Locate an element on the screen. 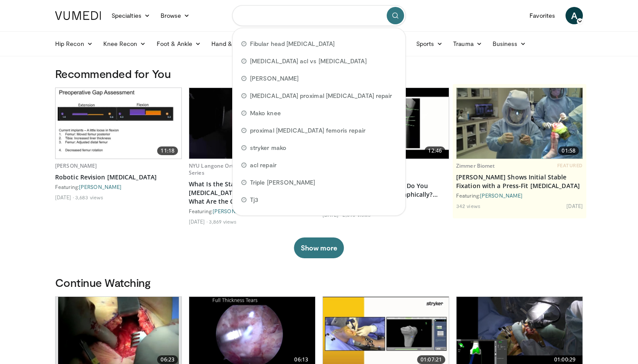  li: 342 views is located at coordinates (469, 206).